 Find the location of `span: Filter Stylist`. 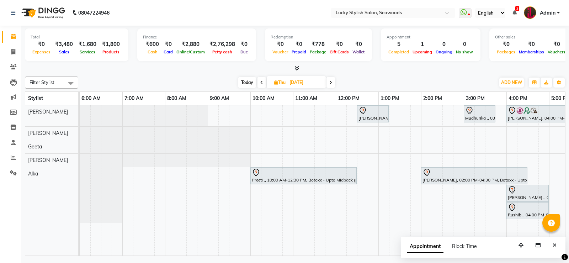

span: Filter Stylist is located at coordinates (42, 82).